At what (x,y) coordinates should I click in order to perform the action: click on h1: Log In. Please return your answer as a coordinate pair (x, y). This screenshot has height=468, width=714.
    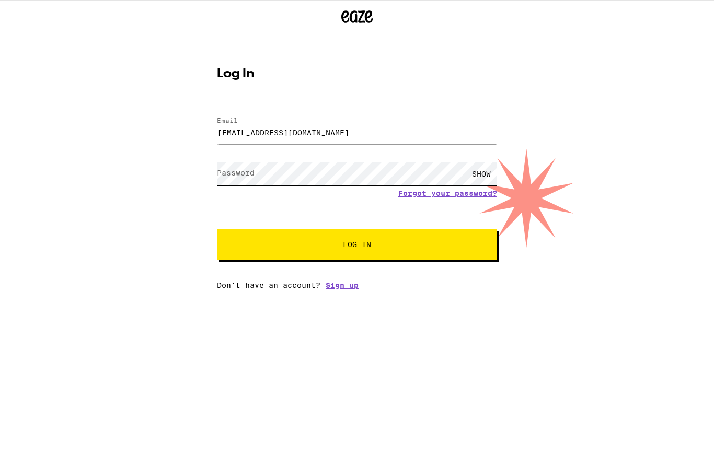
    Looking at the image, I should click on (357, 74).